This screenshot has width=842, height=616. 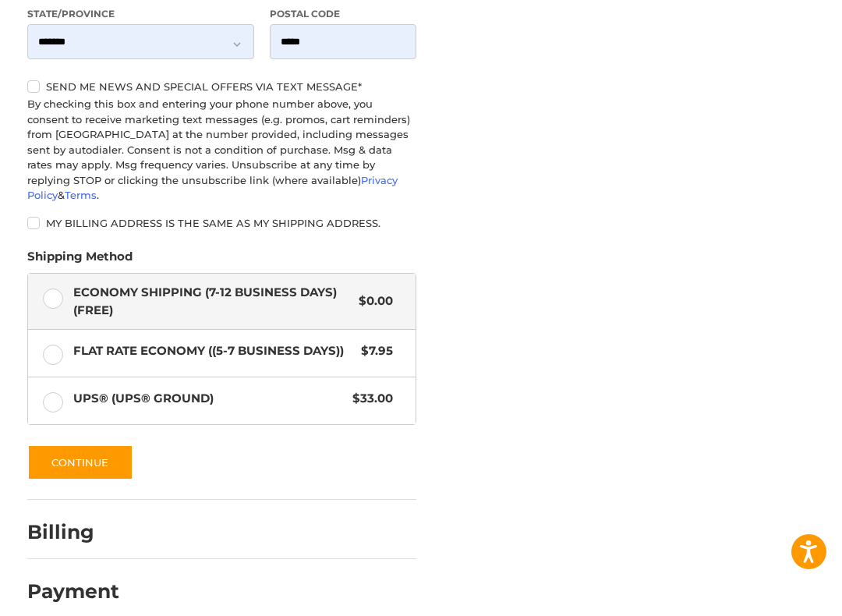 I want to click on h2: Billing, so click(x=73, y=531).